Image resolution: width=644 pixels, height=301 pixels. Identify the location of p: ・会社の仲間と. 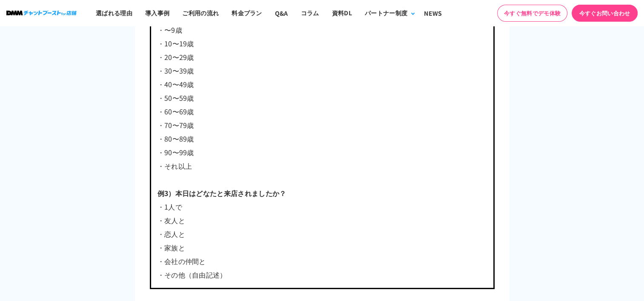
(322, 261).